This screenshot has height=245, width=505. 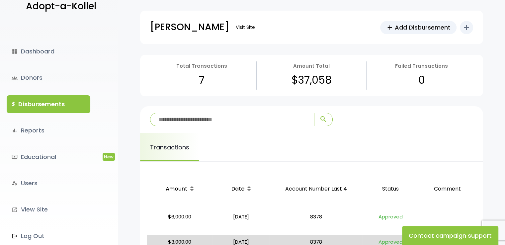 What do you see at coordinates (323, 119) in the screenshot?
I see `span: search` at bounding box center [323, 119].